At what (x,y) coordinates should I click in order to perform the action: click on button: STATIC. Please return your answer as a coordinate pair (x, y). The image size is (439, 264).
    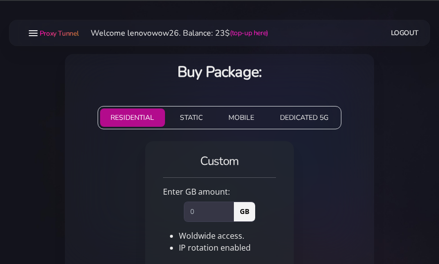
    Looking at the image, I should click on (191, 117).